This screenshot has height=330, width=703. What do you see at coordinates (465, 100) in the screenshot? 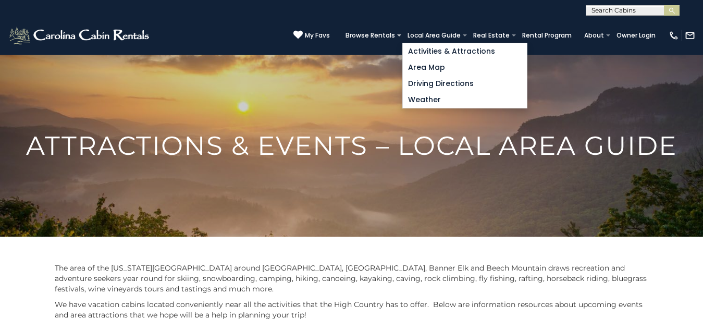
I see `a: Weather` at bounding box center [465, 100].